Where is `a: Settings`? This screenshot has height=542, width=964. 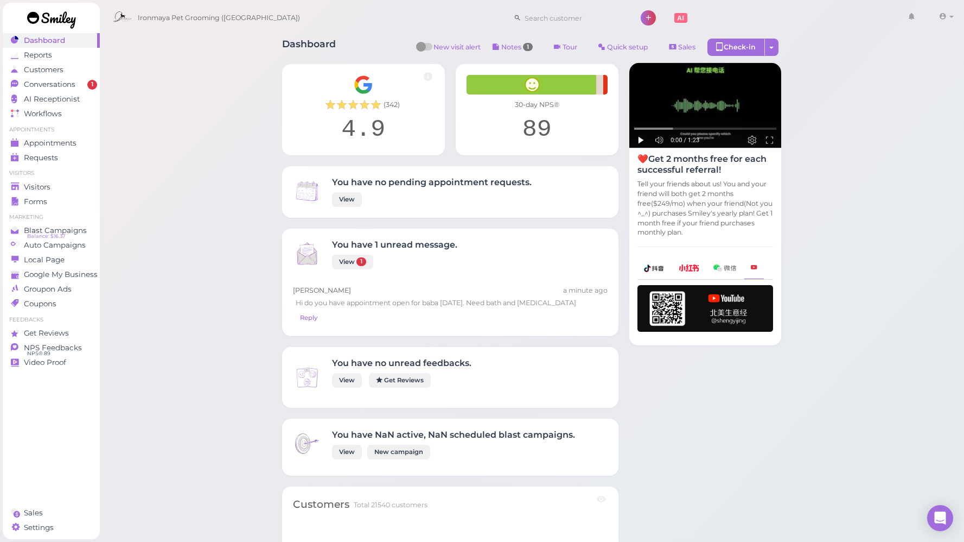 a: Settings is located at coordinates (51, 527).